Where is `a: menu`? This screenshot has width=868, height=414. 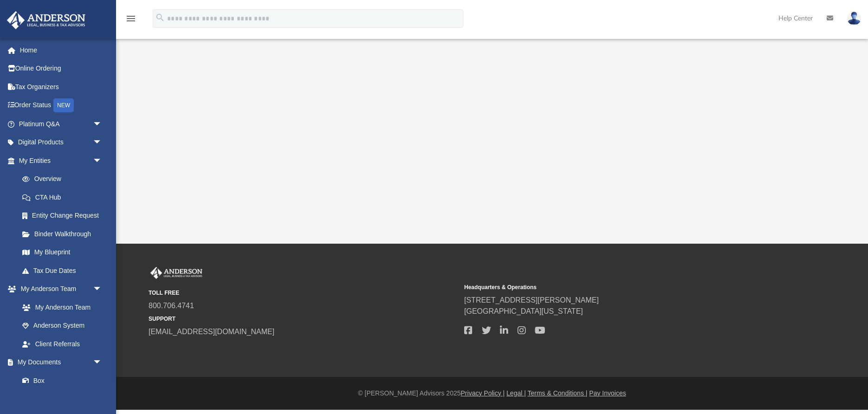
a: menu is located at coordinates (131, 20).